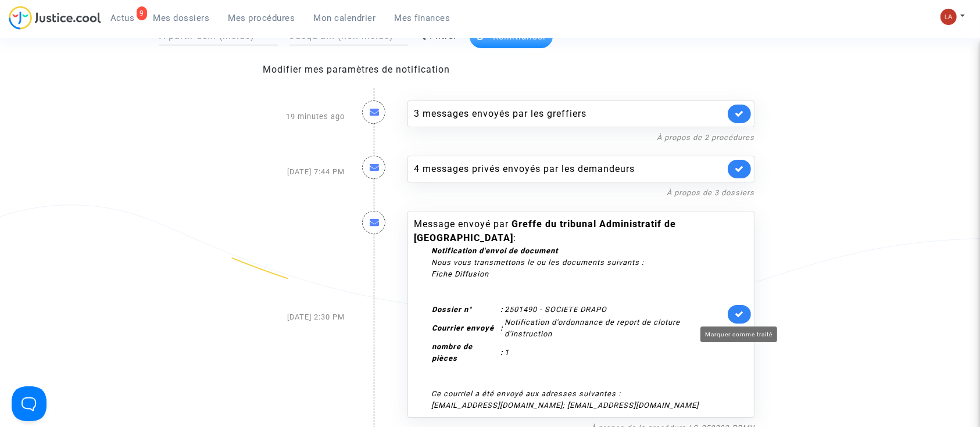 Image resolution: width=980 pixels, height=427 pixels. What do you see at coordinates (494, 250) in the screenshot?
I see `strong: Notification d'envoi de document` at bounding box center [494, 250].